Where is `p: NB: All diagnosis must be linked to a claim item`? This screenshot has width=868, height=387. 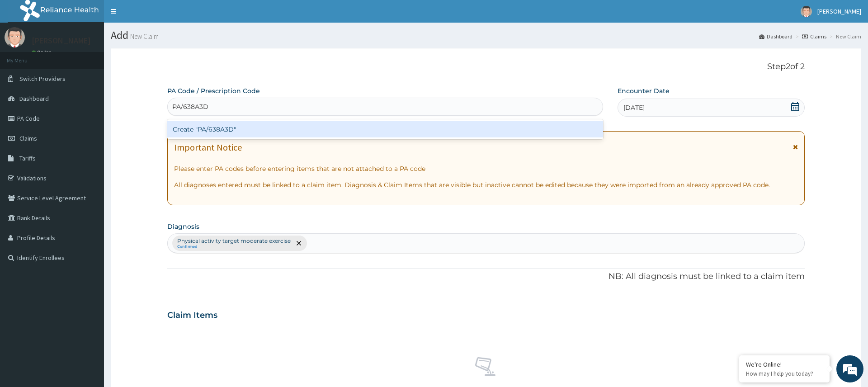 p: NB: All diagnosis must be linked to a claim item is located at coordinates (486, 277).